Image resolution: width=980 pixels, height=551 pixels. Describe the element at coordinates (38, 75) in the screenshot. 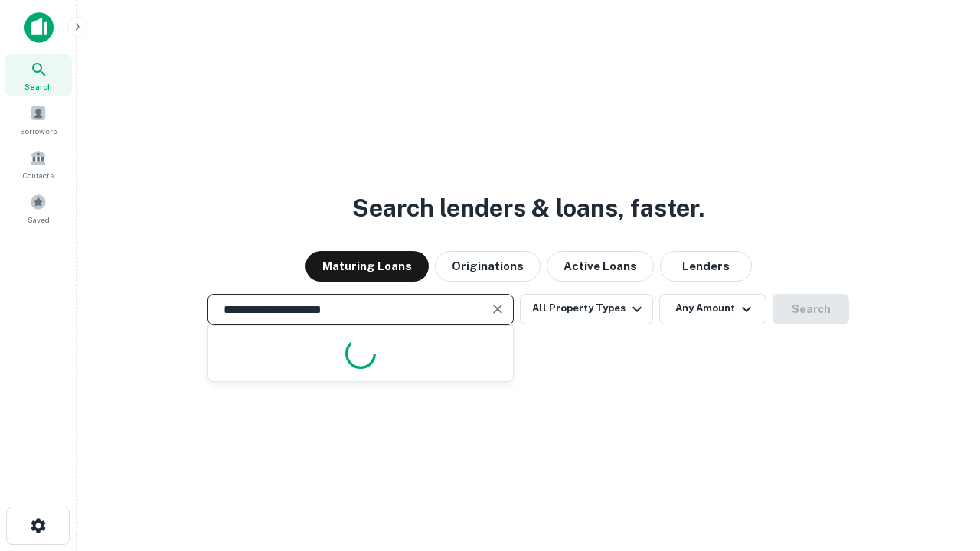

I see `a: Search` at that location.